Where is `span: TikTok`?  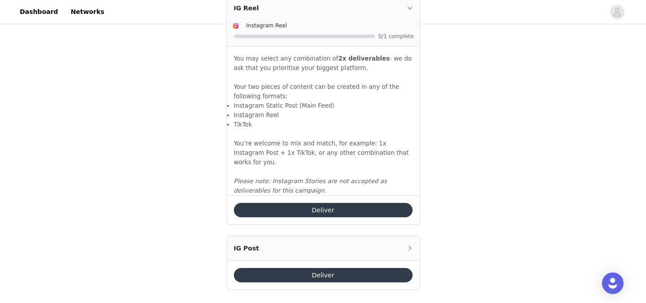 span: TikTok is located at coordinates (243, 124).